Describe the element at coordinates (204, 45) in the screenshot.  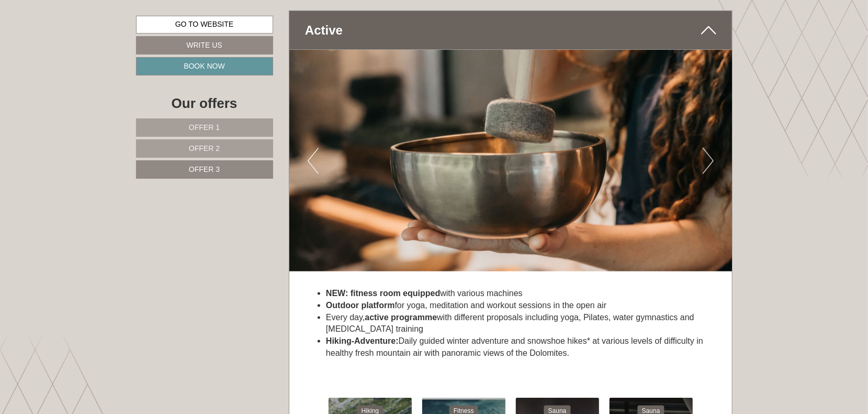
I see `a: Write us` at that location.